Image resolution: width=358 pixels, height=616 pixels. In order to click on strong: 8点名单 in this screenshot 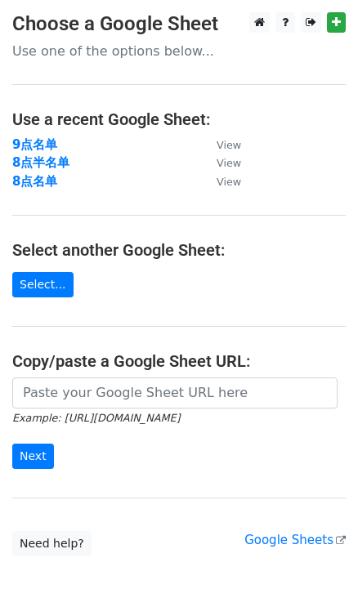, I will do `click(34, 181)`.